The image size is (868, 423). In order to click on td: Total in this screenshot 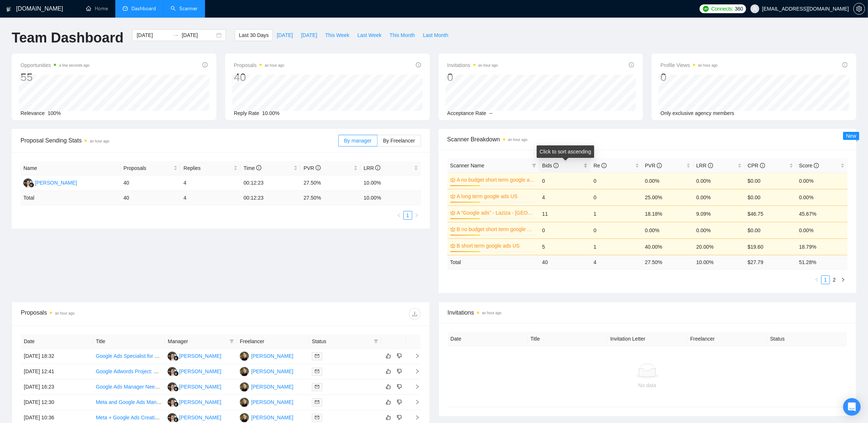, I will do `click(493, 262)`.